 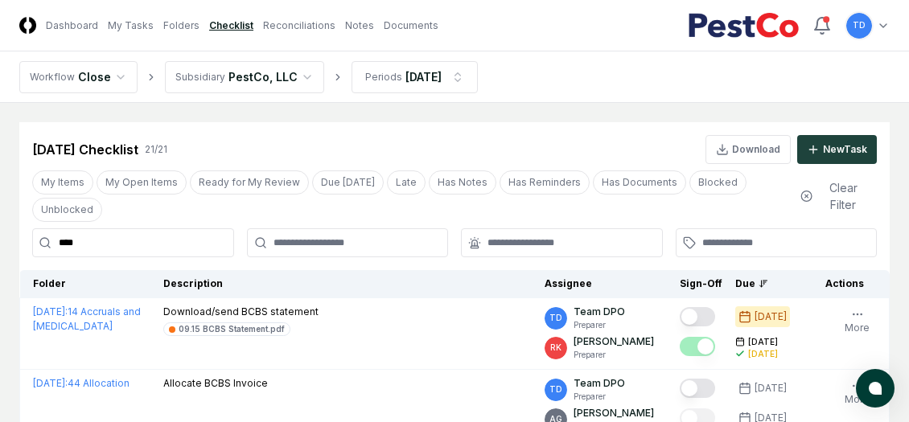 I want to click on p: Allocate BCBS Invoice, so click(x=216, y=384).